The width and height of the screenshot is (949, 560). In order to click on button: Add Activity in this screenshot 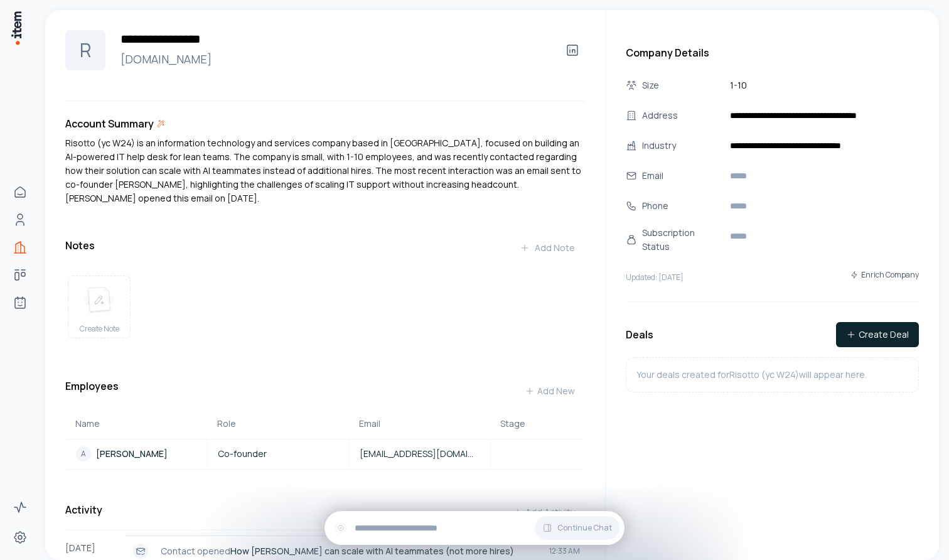, I will do `click(544, 512)`.